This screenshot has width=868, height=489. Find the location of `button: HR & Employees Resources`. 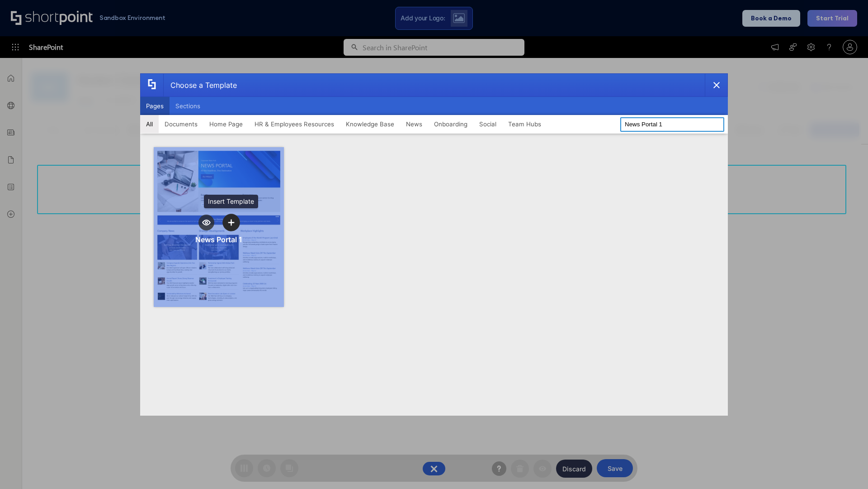

button: HR & Employees Resources is located at coordinates (294, 124).